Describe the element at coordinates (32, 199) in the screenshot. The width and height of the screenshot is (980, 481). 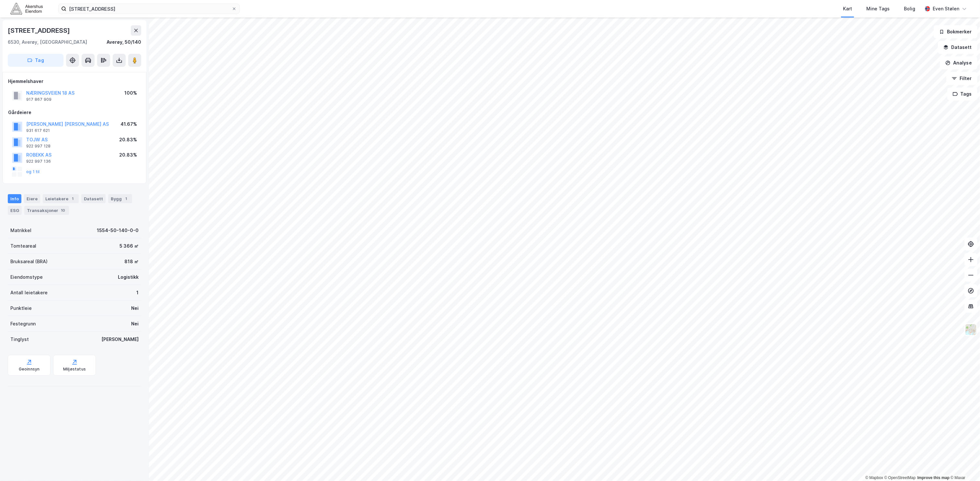
I see `div: Eiere` at that location.